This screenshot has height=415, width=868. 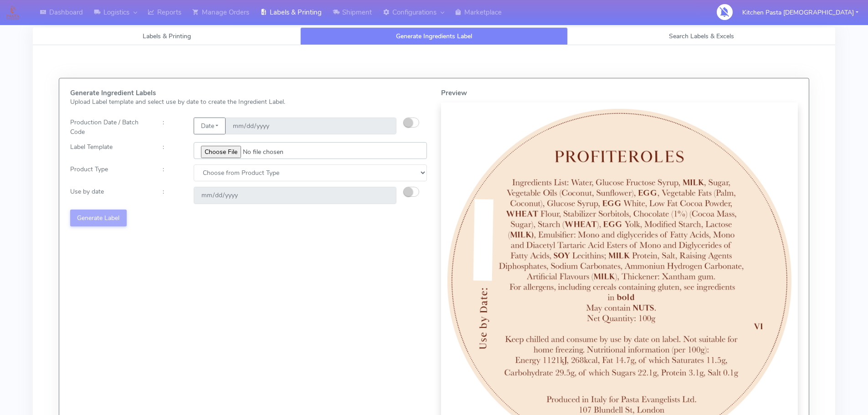 I want to click on span: Search Labels & Excels, so click(x=701, y=36).